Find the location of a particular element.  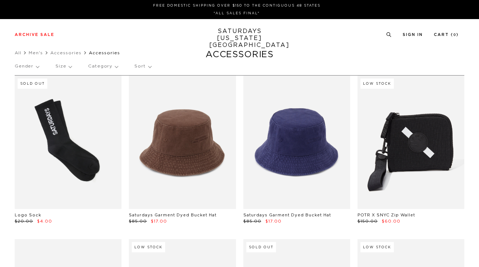

span: $4.00 is located at coordinates (44, 222).